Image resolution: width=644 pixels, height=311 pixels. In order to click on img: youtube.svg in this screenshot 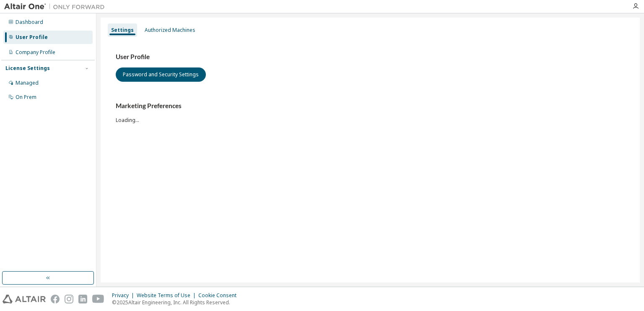, I will do `click(98, 299)`.